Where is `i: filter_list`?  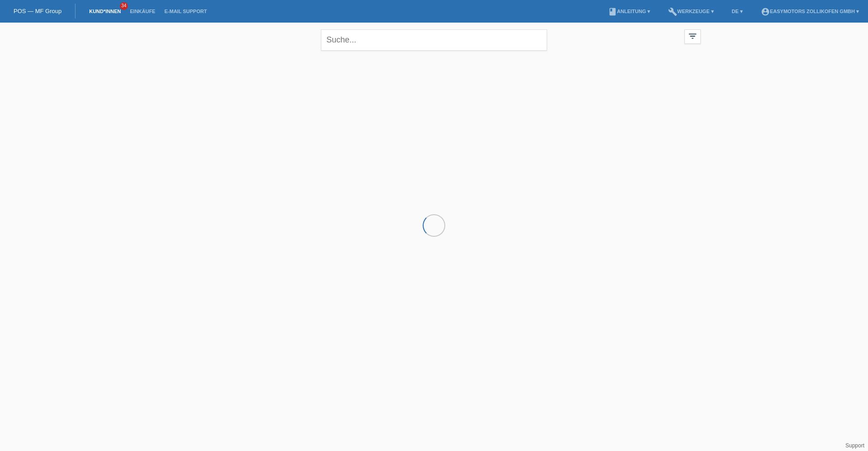 i: filter_list is located at coordinates (693, 36).